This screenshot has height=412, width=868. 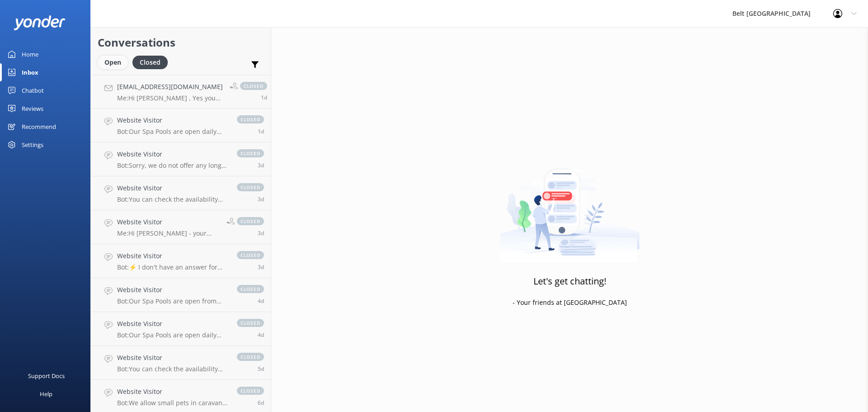 What do you see at coordinates (181, 295) in the screenshot?
I see `a: Website VisitorBot:Our Spa Pools are open from 10am to 10pm daily. You can reserve your spot by b...` at bounding box center [181, 295].